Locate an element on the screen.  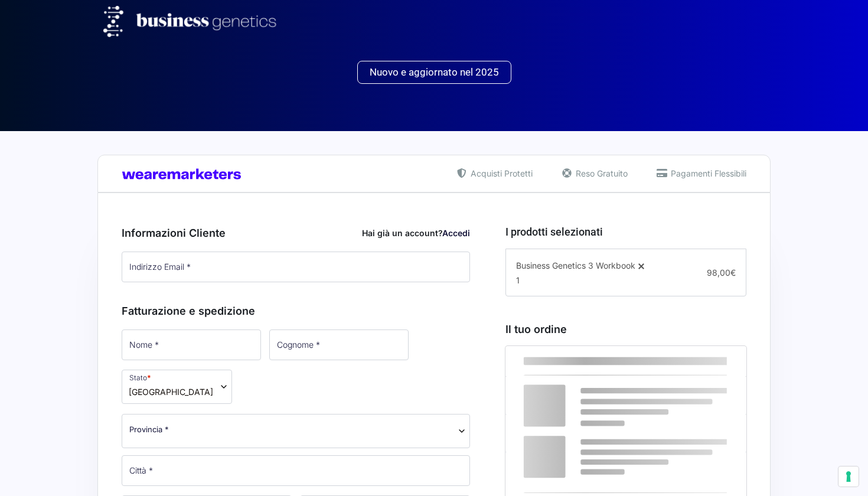
td: Business Genetics 3 Workbook is located at coordinates (575, 395).